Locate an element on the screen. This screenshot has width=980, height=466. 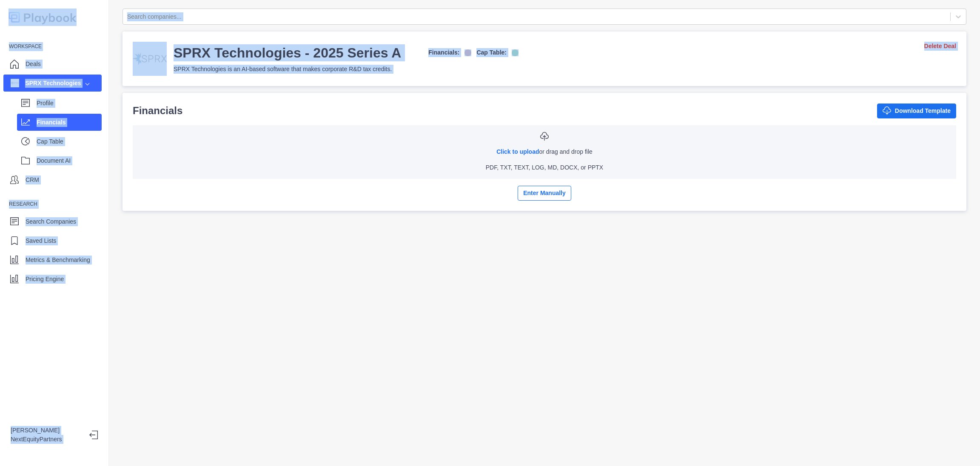
img: on-logo is located at coordinates (515, 52).